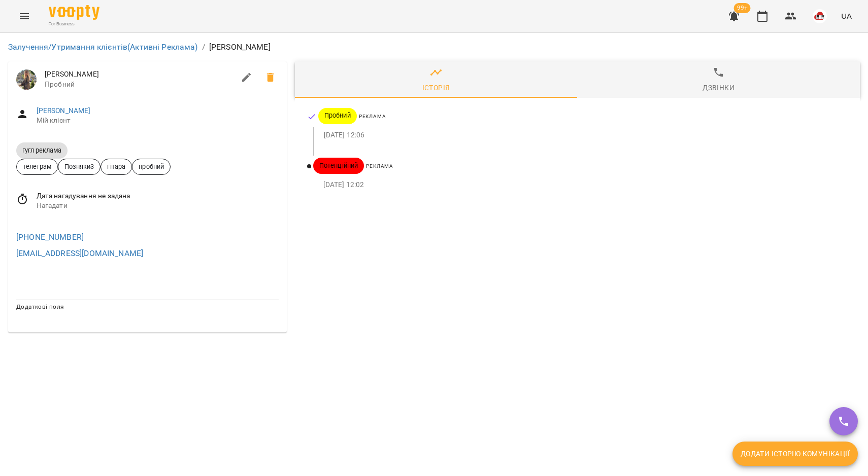 Image resolution: width=868 pixels, height=476 pixels. I want to click on span: Дата нагадування не задана, so click(158, 196).